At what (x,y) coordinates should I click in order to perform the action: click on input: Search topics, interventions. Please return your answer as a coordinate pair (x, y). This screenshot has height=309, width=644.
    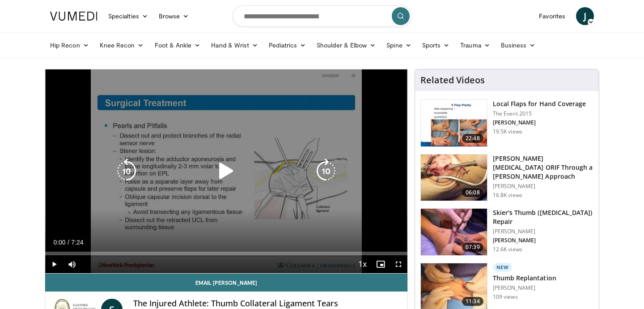
    Looking at the image, I should click on (322, 16).